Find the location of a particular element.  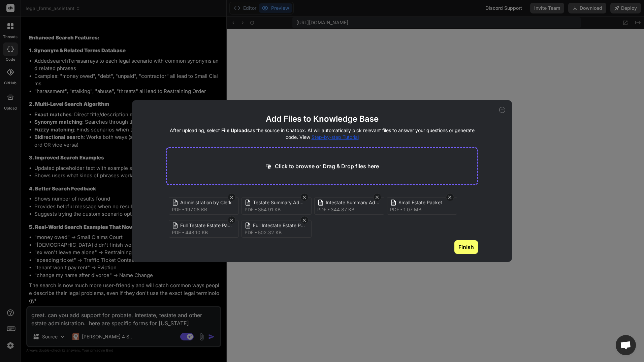

span: 448.10 KB is located at coordinates (196, 232).